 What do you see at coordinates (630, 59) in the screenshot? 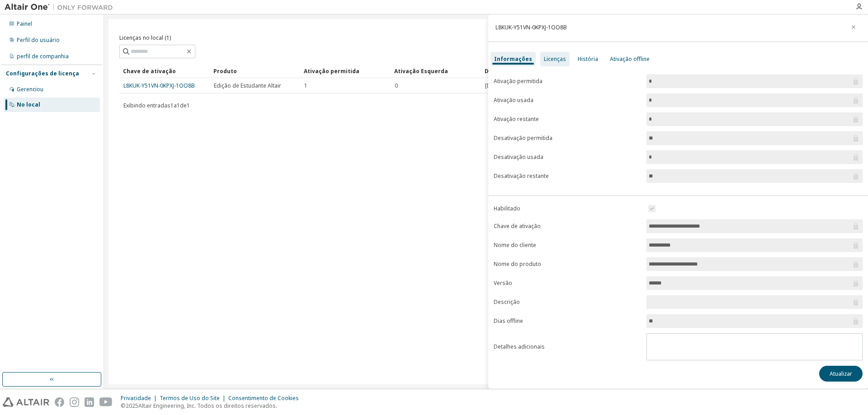
I see `font: Ativação offline` at bounding box center [630, 59].